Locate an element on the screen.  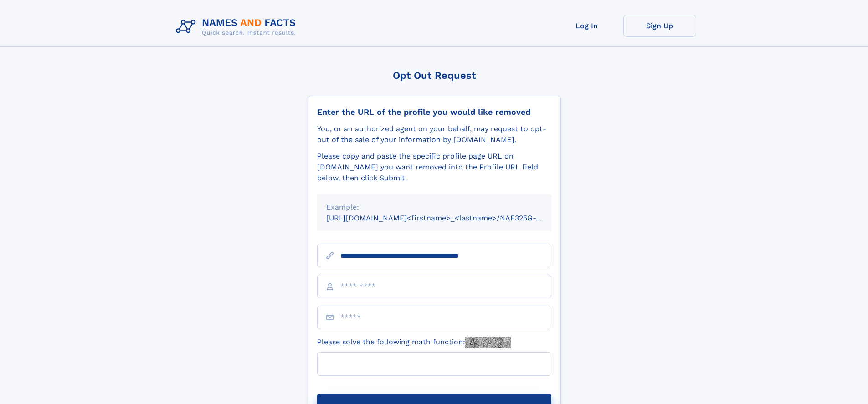
div: Enter the URL of the profile you would like removed is located at coordinates (435, 112).